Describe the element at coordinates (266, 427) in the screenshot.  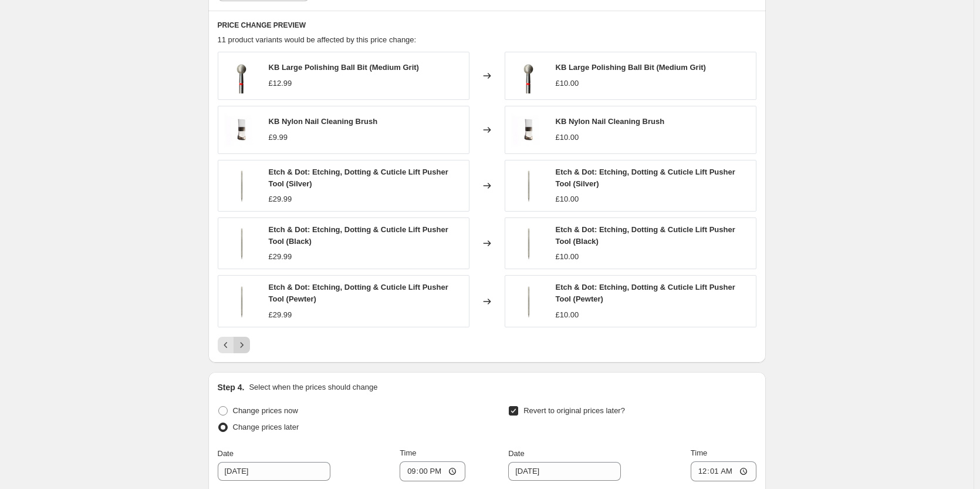
I see `span: Change prices later` at that location.